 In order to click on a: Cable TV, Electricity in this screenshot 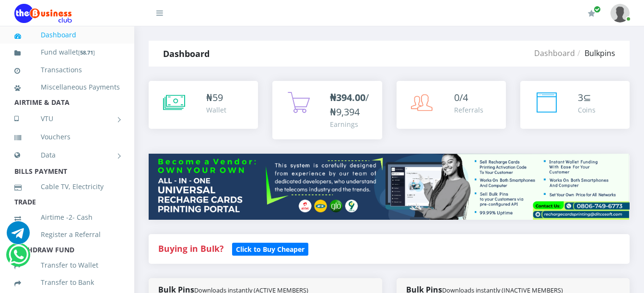, I will do `click(67, 187)`.